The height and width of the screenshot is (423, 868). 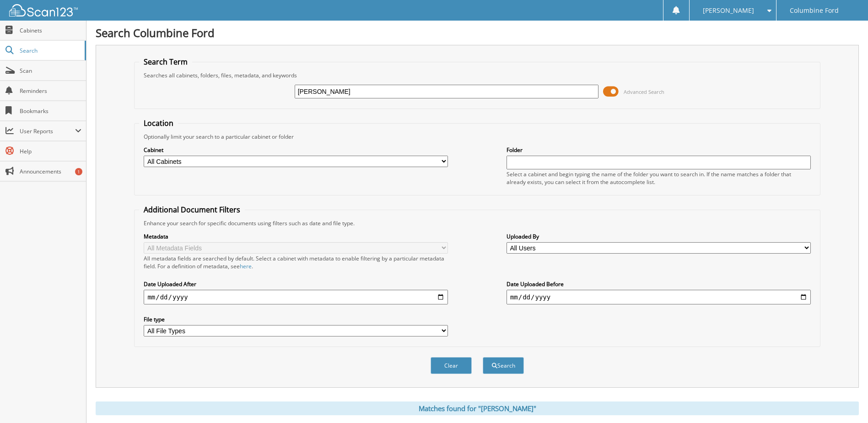 What do you see at coordinates (296, 297) in the screenshot?
I see `input: start` at bounding box center [296, 297].